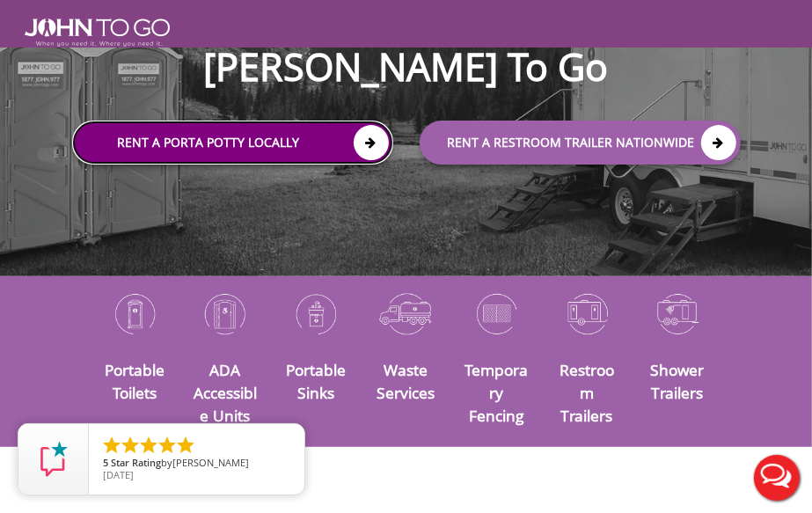  I want to click on button: Live Chat, so click(778, 479).